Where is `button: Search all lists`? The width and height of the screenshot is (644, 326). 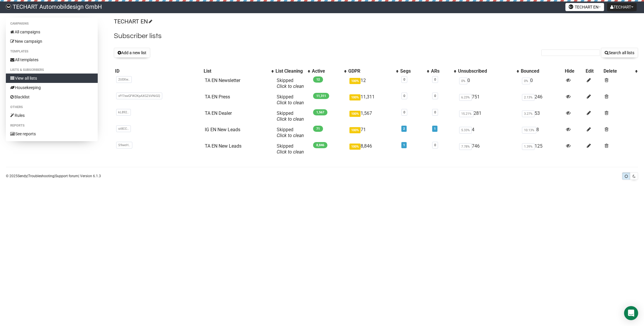 button: Search all lists is located at coordinates (619, 53).